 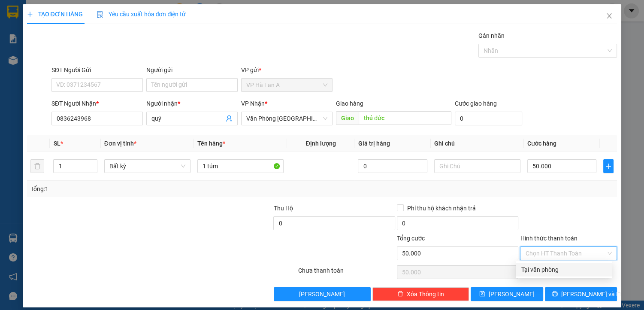 What do you see at coordinates (392, 166) in the screenshot?
I see `input: 0` at bounding box center [392, 166].